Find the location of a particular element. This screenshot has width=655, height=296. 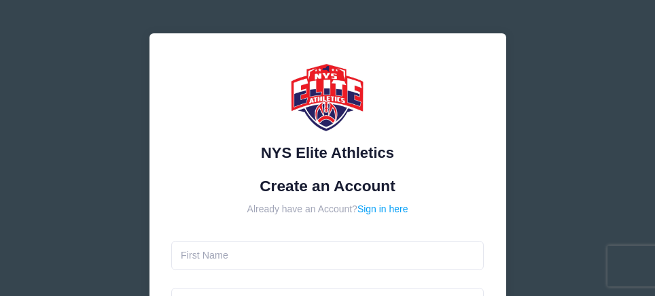

img: NYS Elite Athletics is located at coordinates (327, 96).